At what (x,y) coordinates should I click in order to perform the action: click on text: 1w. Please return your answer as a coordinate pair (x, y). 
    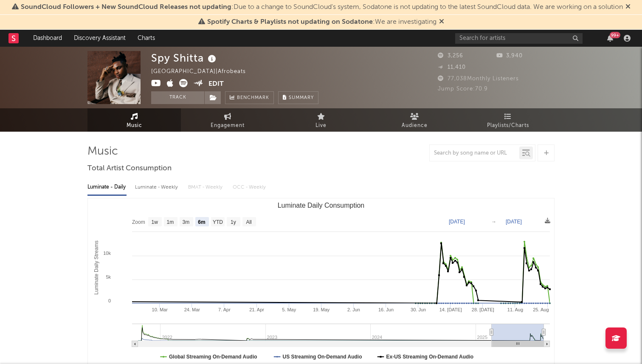
    Looking at the image, I should click on (155, 222).